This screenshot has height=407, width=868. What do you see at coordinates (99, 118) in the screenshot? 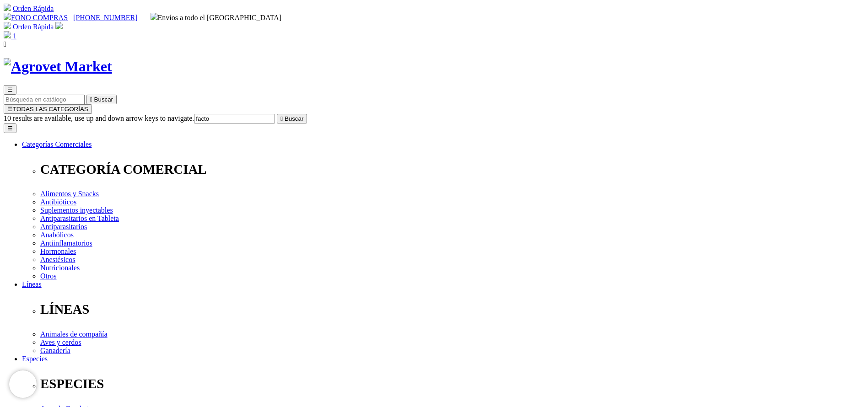
I see `span: 10 results are available, use up and down arrow keys to navigate.` at bounding box center [99, 118].